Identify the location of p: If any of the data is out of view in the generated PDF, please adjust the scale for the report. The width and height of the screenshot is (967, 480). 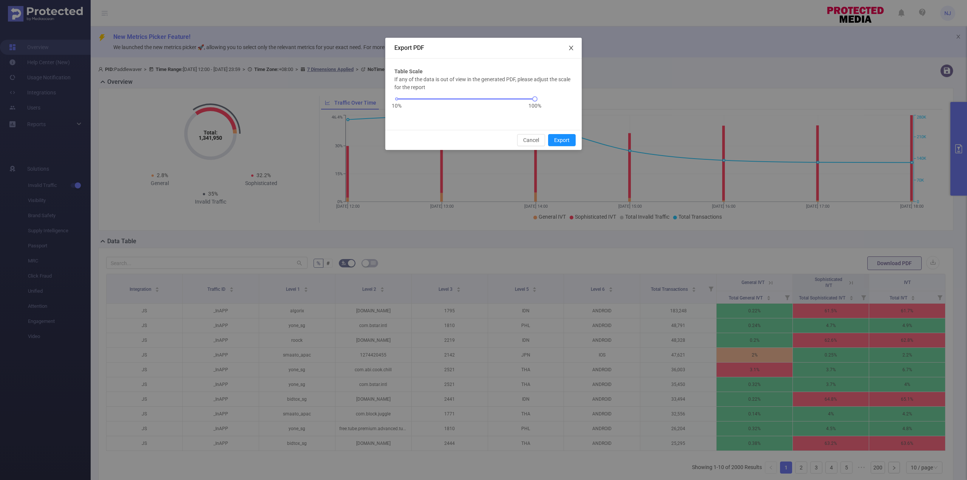
(484, 84).